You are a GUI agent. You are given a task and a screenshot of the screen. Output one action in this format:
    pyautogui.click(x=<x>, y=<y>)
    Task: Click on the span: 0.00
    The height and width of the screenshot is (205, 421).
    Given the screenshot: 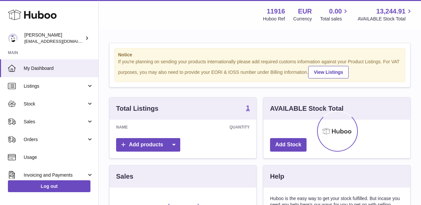 What is the action you would take?
    pyautogui.click(x=335, y=11)
    